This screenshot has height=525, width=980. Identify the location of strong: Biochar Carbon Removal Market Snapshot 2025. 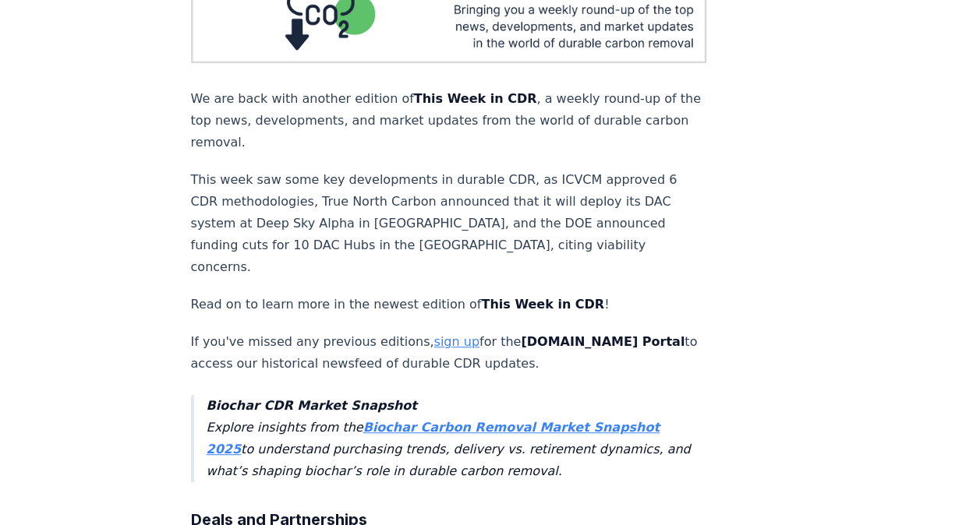
(432, 438).